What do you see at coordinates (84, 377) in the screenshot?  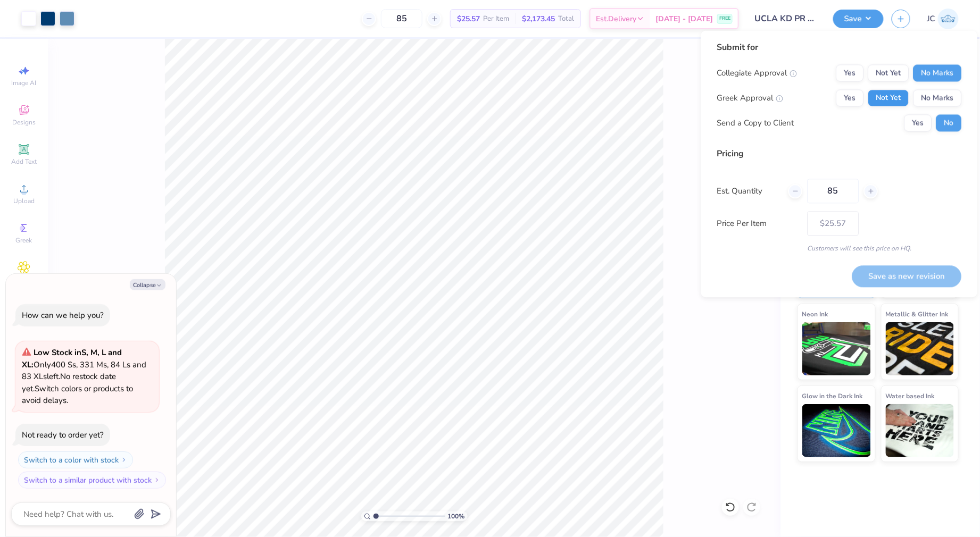 I see `span: Only 400 Ss, 331 Ms, 84 Ls and 83 XLs left. Switch colors or products to avoid delays.` at bounding box center [84, 377].